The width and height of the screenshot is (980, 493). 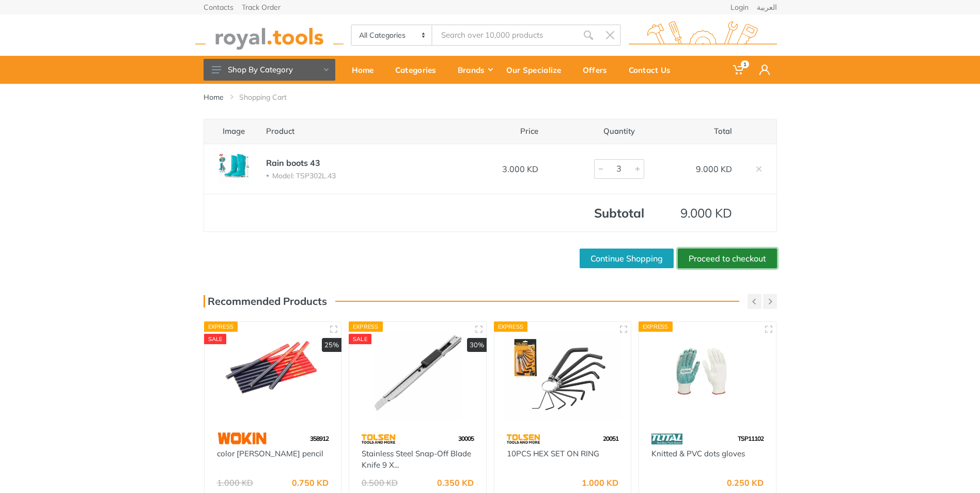 I want to click on div: Categories, so click(x=419, y=70).